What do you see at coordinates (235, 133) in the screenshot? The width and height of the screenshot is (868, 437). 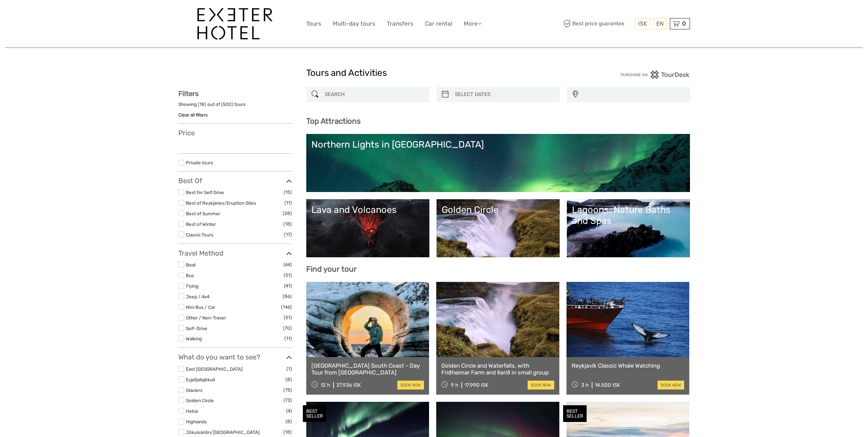 I see `h3: Price` at bounding box center [235, 133].